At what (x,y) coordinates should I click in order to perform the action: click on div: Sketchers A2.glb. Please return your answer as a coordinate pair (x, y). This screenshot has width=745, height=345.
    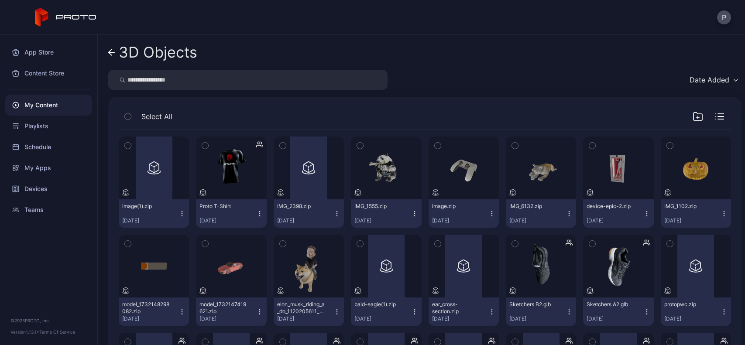
    Looking at the image, I should click on (611, 305).